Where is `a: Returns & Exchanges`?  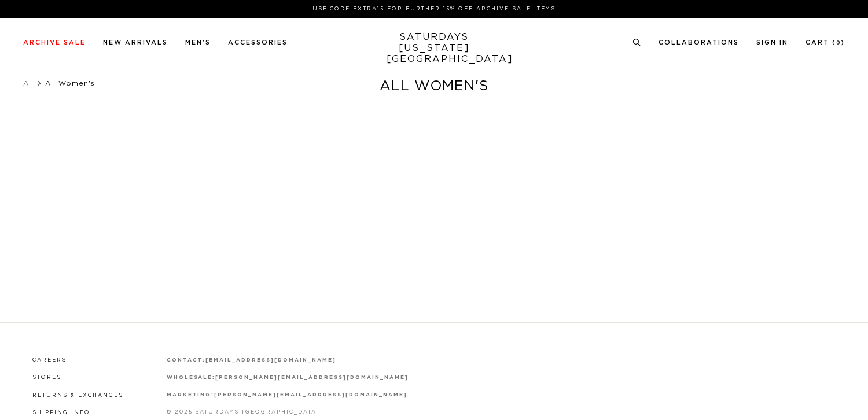
a: Returns & Exchanges is located at coordinates (78, 395).